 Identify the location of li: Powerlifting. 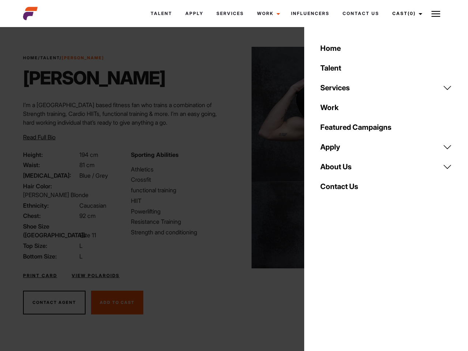
(180, 211).